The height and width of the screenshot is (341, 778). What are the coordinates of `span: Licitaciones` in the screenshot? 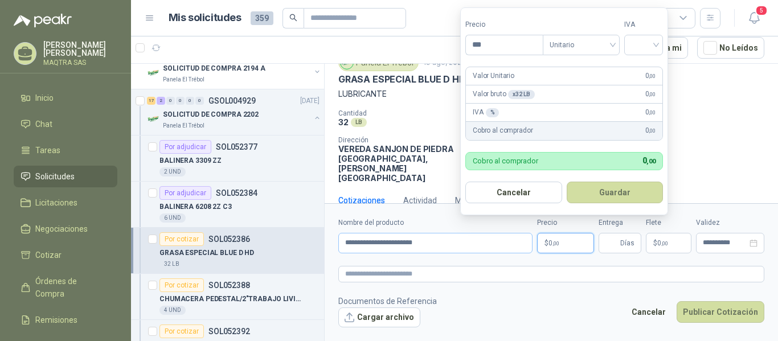 It's located at (56, 203).